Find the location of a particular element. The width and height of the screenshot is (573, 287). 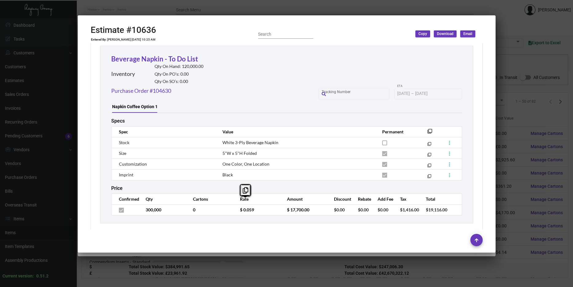

th: Value is located at coordinates (296, 132).